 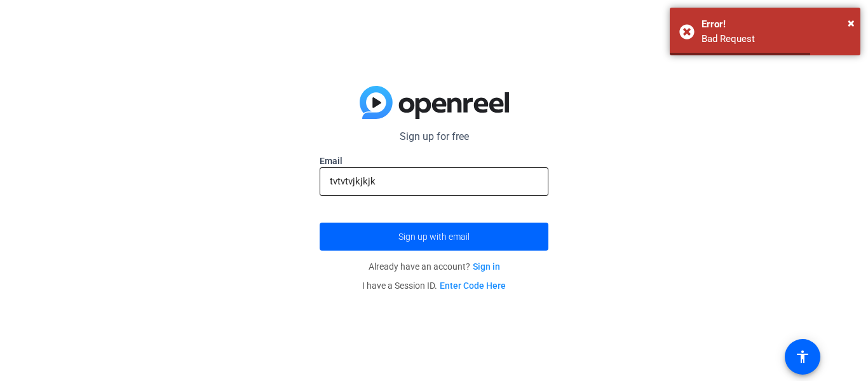 I want to click on div: Error!, so click(x=775, y=24).